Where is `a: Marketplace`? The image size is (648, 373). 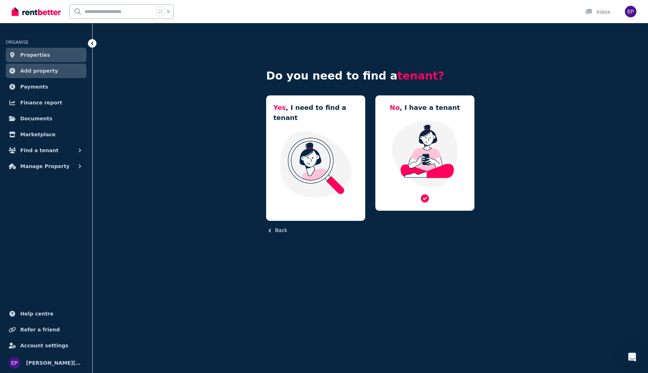
a: Marketplace is located at coordinates (46, 134).